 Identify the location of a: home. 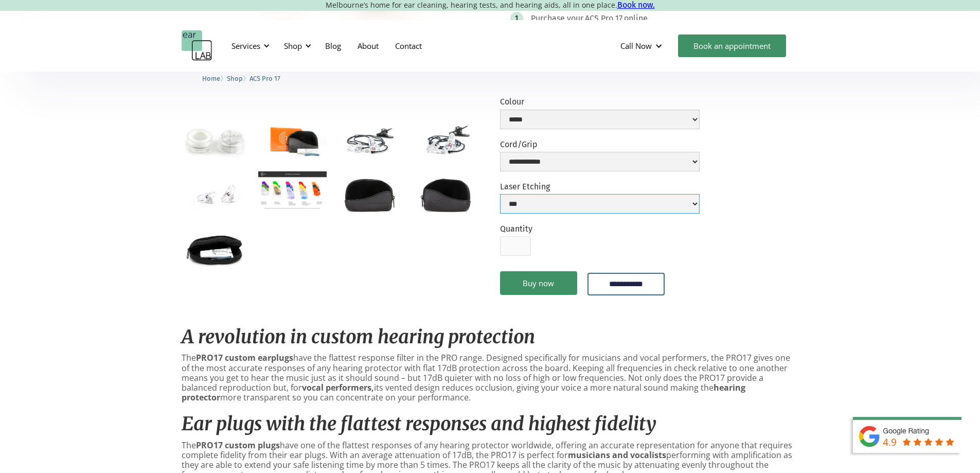
(197, 46).